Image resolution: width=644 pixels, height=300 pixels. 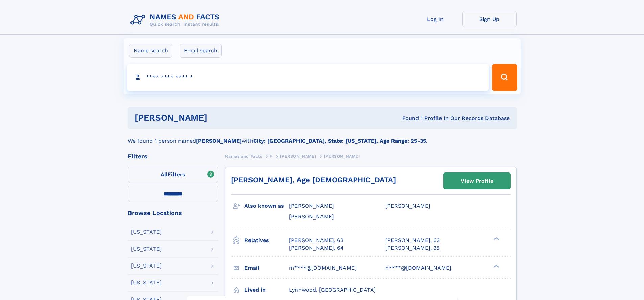 What do you see at coordinates (244, 156) in the screenshot?
I see `a: Names and Facts` at bounding box center [244, 156].